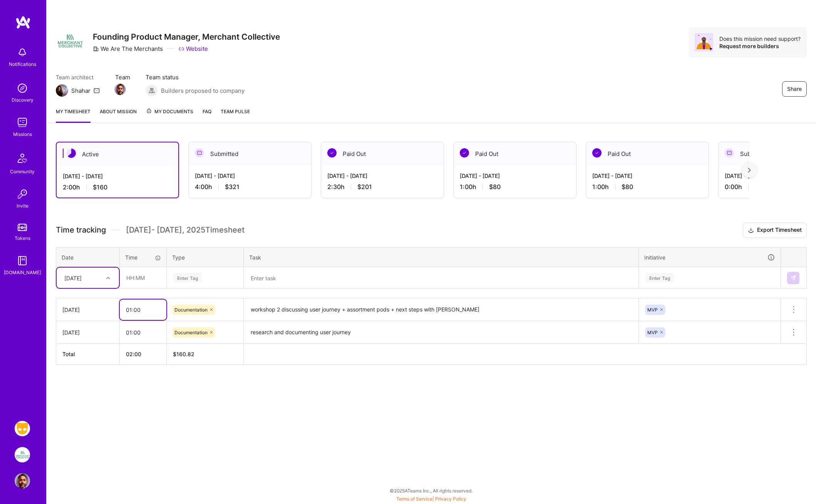  Describe the element at coordinates (88, 257) in the screenshot. I see `th: Date` at that location.